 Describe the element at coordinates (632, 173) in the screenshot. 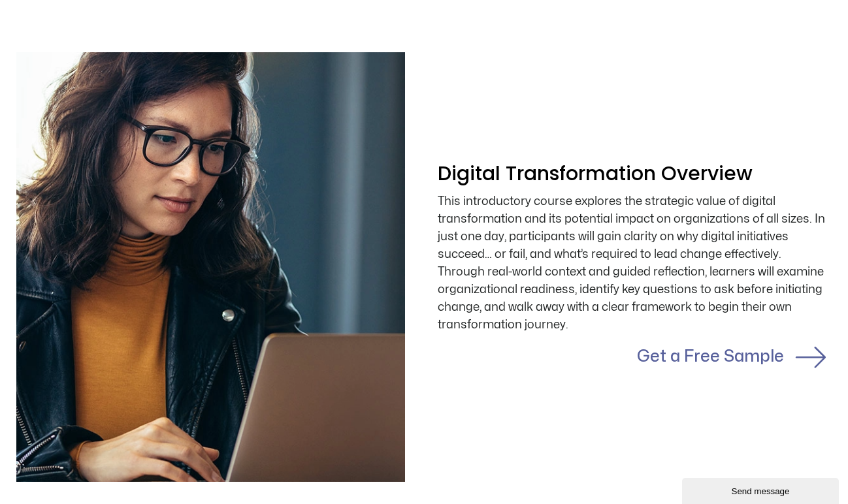

I see `h2: Digital Transformation Overview` at that location.